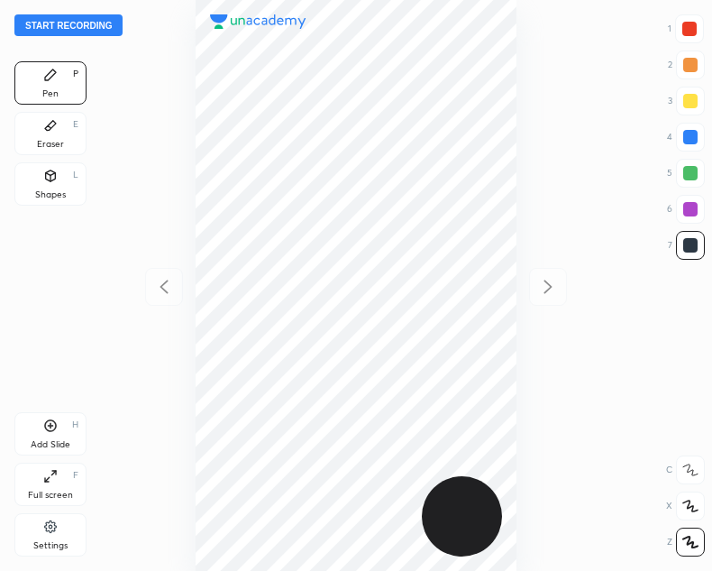 This screenshot has height=571, width=712. I want to click on img: logo.38c385cc.svg, so click(258, 22).